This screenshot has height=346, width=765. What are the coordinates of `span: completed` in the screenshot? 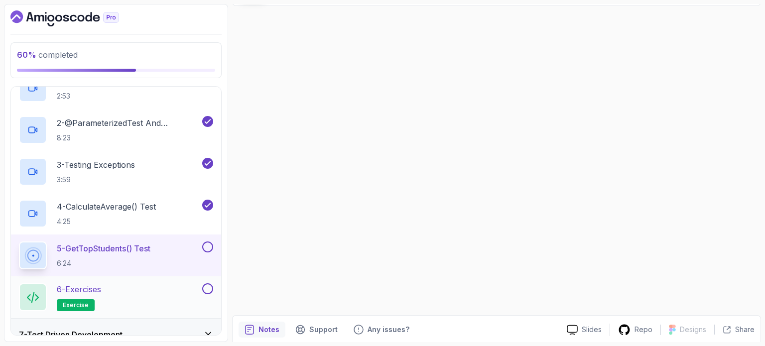 It's located at (47, 55).